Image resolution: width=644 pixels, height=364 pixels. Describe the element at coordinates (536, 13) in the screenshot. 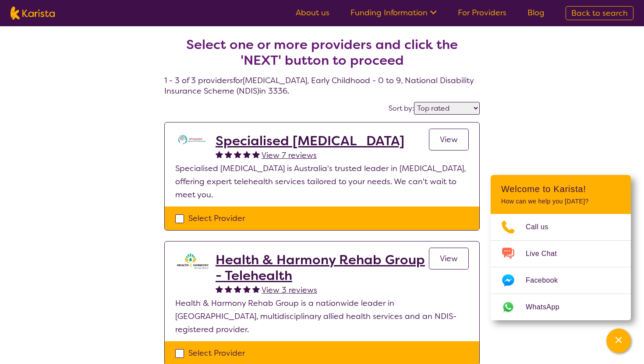

I see `a: Blog` at that location.